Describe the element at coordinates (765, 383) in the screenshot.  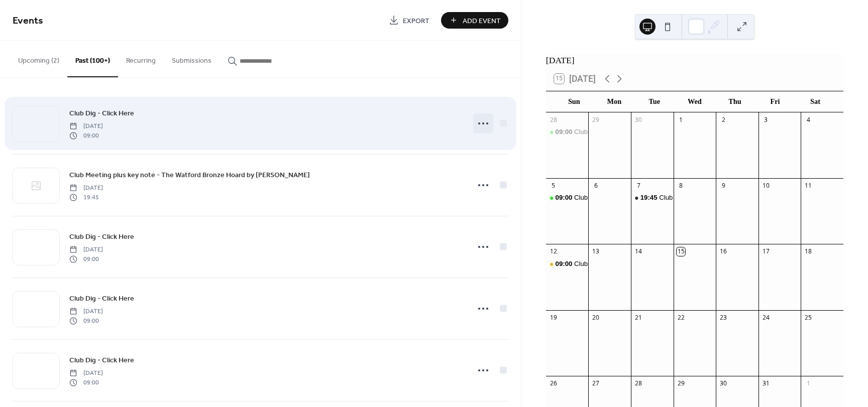
I see `div: 31` at that location.